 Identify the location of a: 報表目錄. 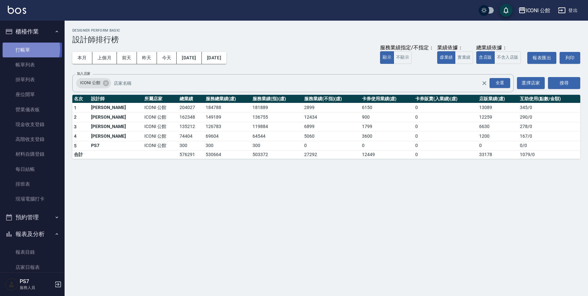
(32, 253).